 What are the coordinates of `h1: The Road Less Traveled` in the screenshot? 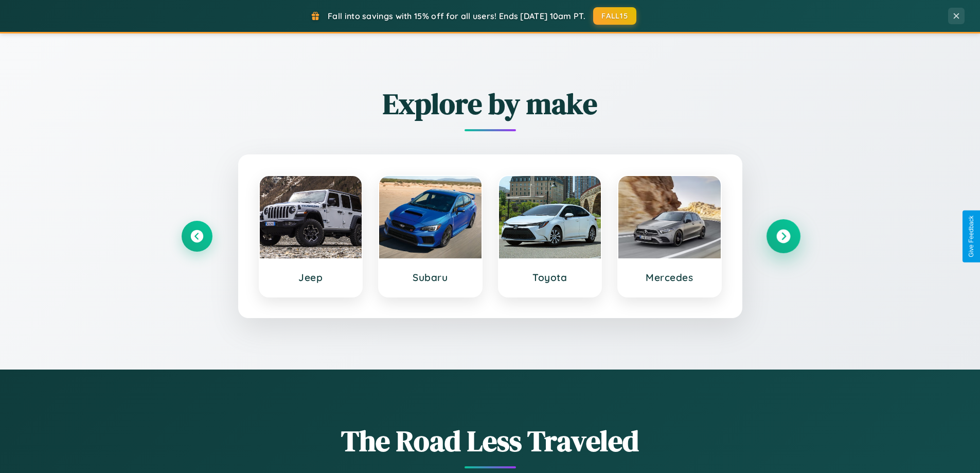 It's located at (490, 441).